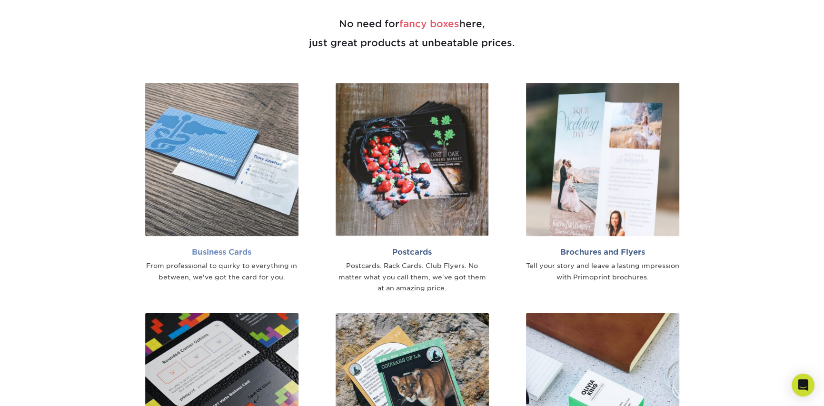 This screenshot has width=824, height=406. Describe the element at coordinates (412, 252) in the screenshot. I see `h2: Postcards` at that location.